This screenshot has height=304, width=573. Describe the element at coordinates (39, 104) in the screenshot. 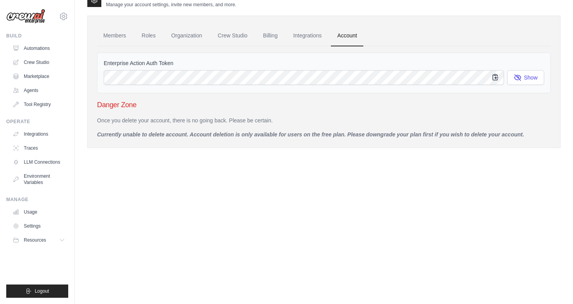

I see `a: Tool Registry` at that location.